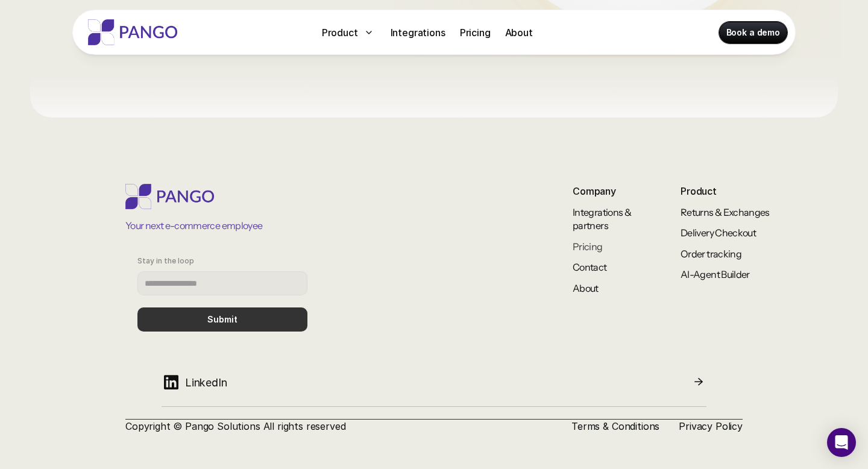 The image size is (868, 469). I want to click on button: Submit, so click(222, 320).